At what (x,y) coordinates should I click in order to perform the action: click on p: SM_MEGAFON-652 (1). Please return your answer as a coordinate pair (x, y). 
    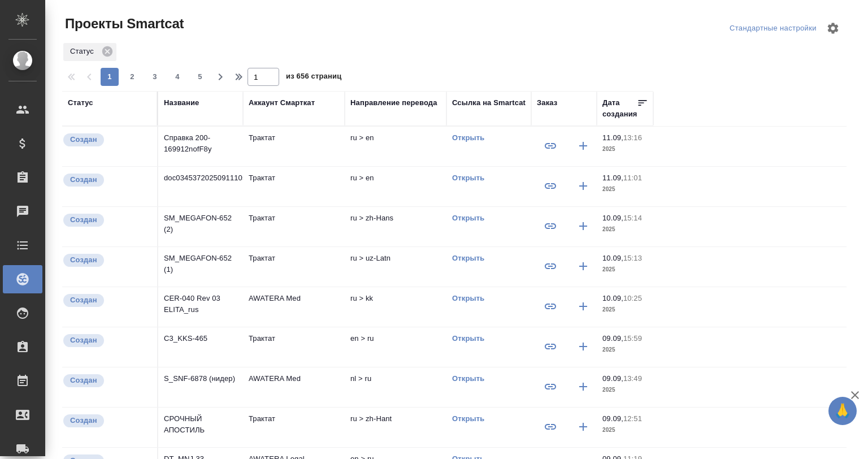
    Looking at the image, I should click on (200, 264).